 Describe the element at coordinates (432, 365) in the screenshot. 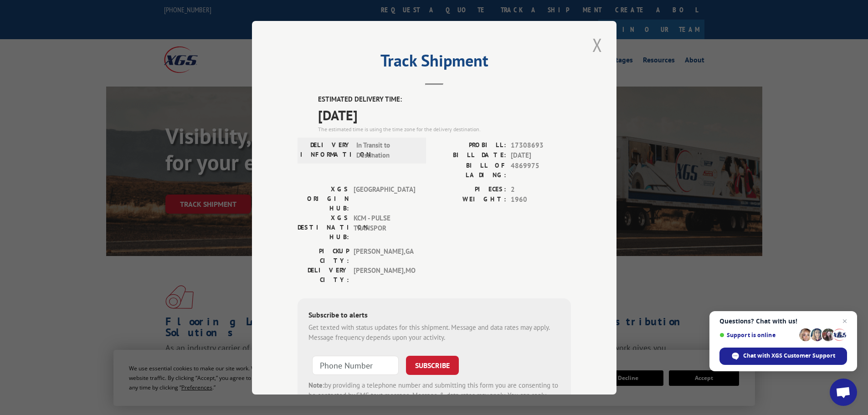

I see `button: SUBSCRIBE` at that location.